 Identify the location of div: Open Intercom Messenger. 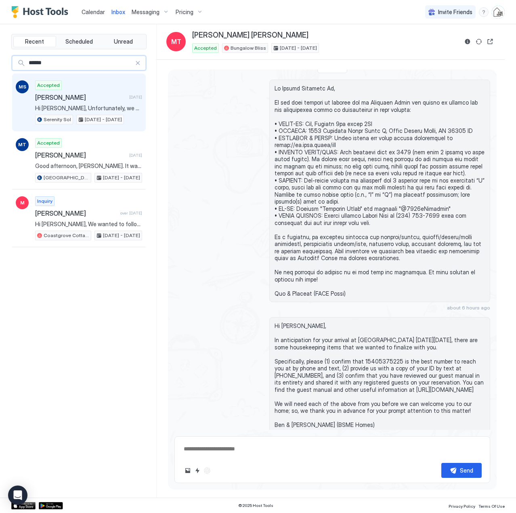
(18, 495).